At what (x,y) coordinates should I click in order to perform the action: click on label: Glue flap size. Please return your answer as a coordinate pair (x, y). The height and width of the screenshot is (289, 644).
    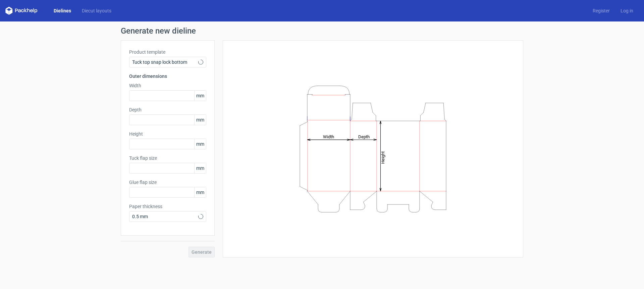
    Looking at the image, I should click on (168, 182).